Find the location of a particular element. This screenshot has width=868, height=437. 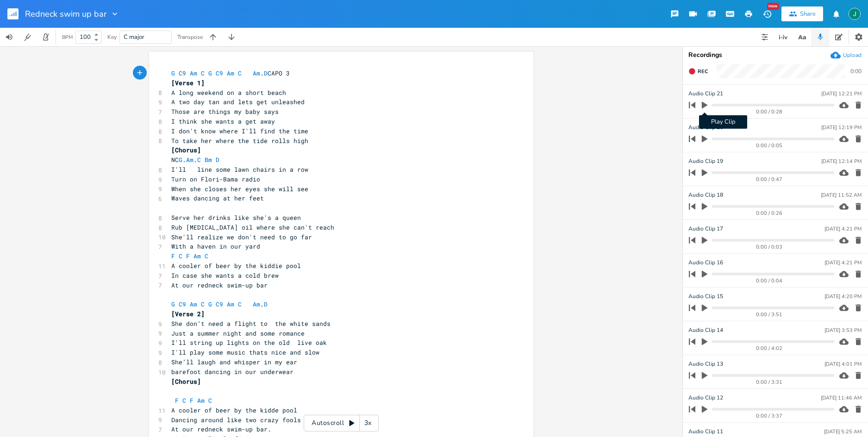

div: Share is located at coordinates (808, 14).